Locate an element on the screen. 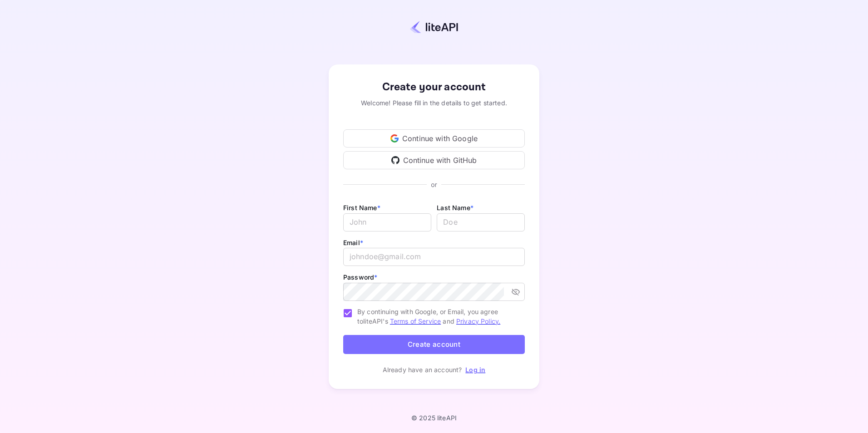 This screenshot has width=868, height=433. p: Already have an account? is located at coordinates (422, 370).